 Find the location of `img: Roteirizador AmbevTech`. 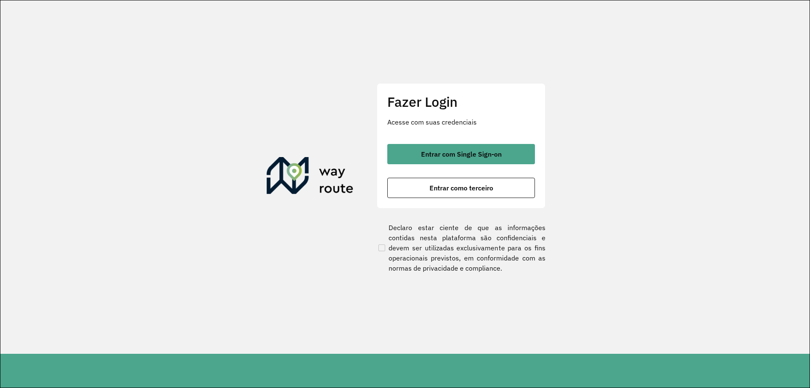

img: Roteirizador AmbevTech is located at coordinates (310, 177).